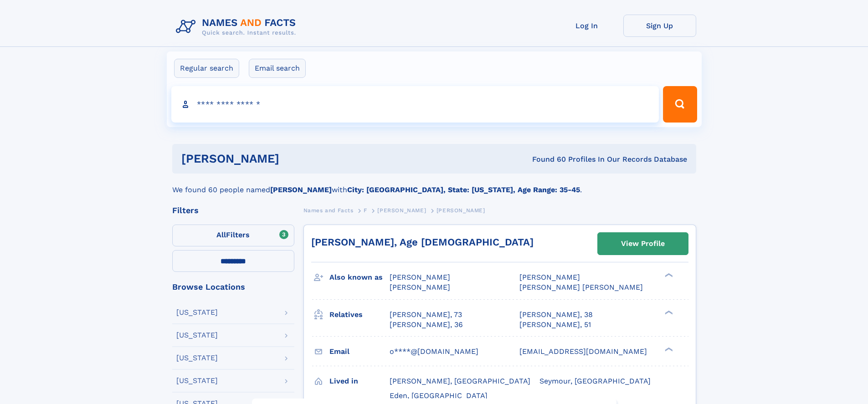  What do you see at coordinates (328, 210) in the screenshot?
I see `a: Names and Facts` at bounding box center [328, 210].